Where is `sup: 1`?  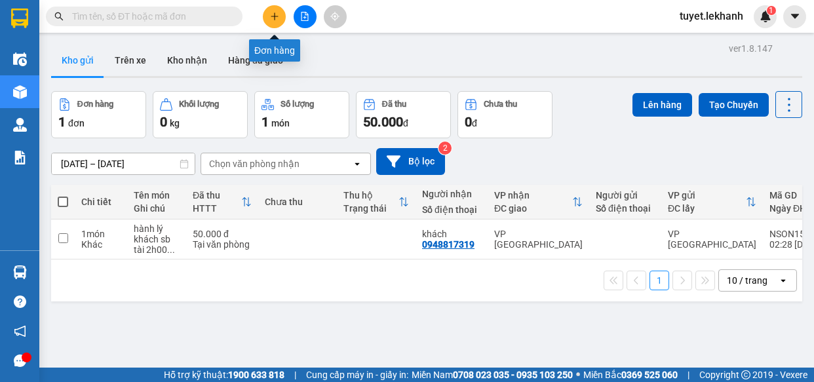 sup: 1 is located at coordinates (772, 10).